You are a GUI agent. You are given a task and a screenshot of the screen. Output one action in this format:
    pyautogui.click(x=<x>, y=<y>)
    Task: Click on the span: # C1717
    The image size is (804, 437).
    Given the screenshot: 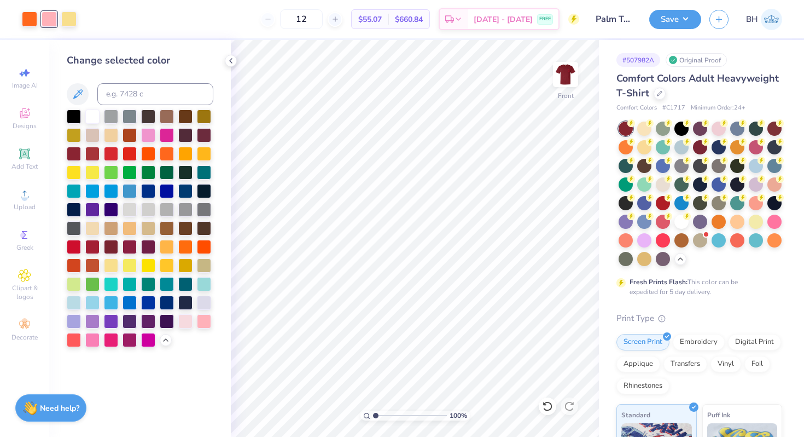 What is the action you would take?
    pyautogui.click(x=674, y=108)
    